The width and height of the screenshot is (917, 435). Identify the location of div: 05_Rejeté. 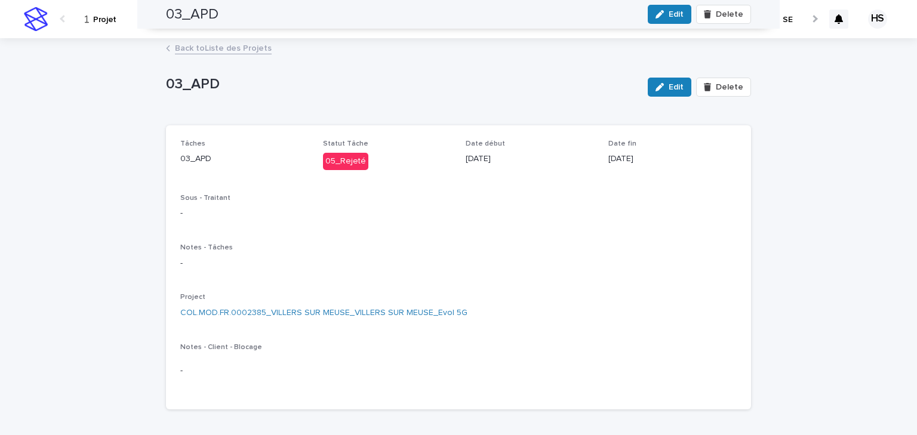
(346, 161).